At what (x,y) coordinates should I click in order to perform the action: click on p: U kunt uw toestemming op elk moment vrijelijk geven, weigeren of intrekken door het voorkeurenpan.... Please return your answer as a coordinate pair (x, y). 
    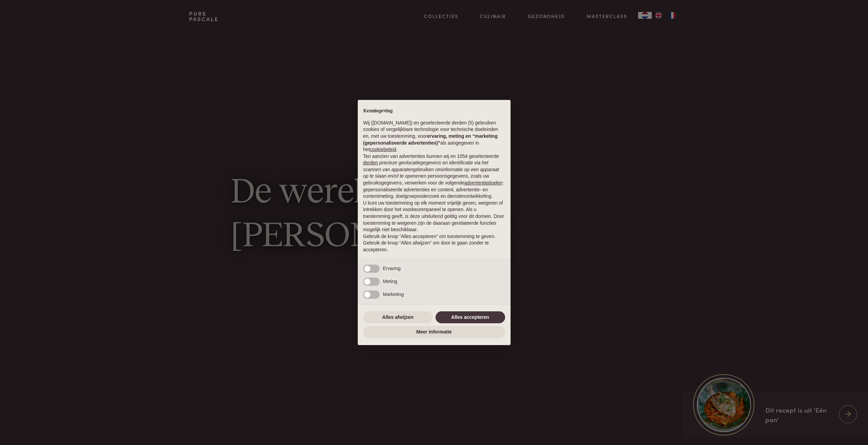
    Looking at the image, I should click on (434, 216).